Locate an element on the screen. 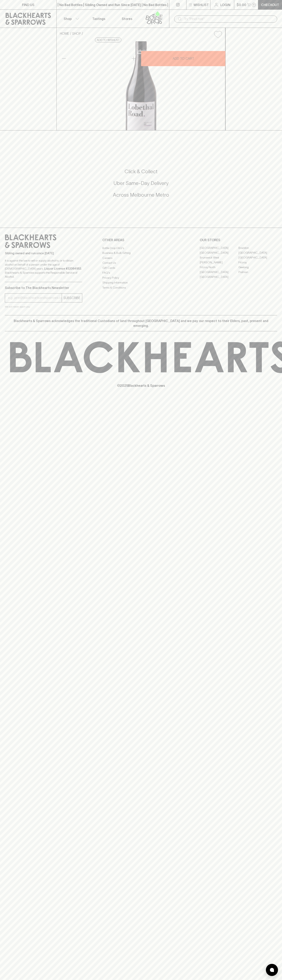 This screenshot has height=980, width=282. a: Tastings is located at coordinates (99, 18).